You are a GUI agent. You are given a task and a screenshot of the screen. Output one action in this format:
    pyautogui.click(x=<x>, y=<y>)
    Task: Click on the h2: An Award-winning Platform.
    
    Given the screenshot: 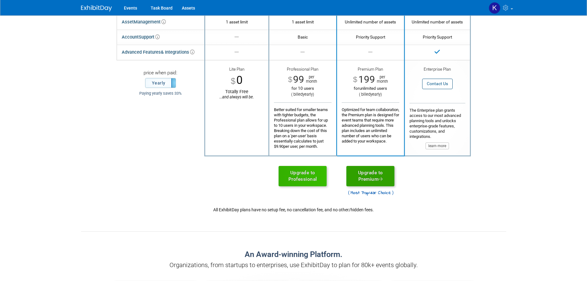 What is the action you would take?
    pyautogui.click(x=294, y=254)
    